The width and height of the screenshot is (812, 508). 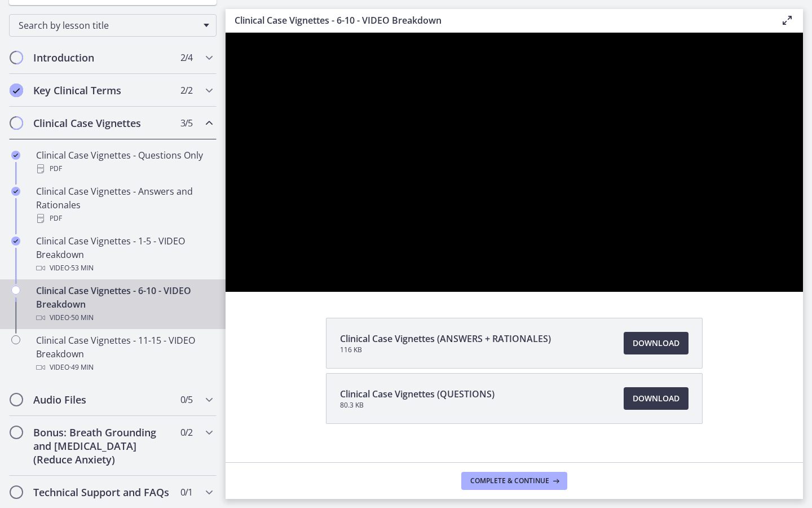 What do you see at coordinates (102, 123) in the screenshot?
I see `h2: Clinical Case Vignettes` at bounding box center [102, 123].